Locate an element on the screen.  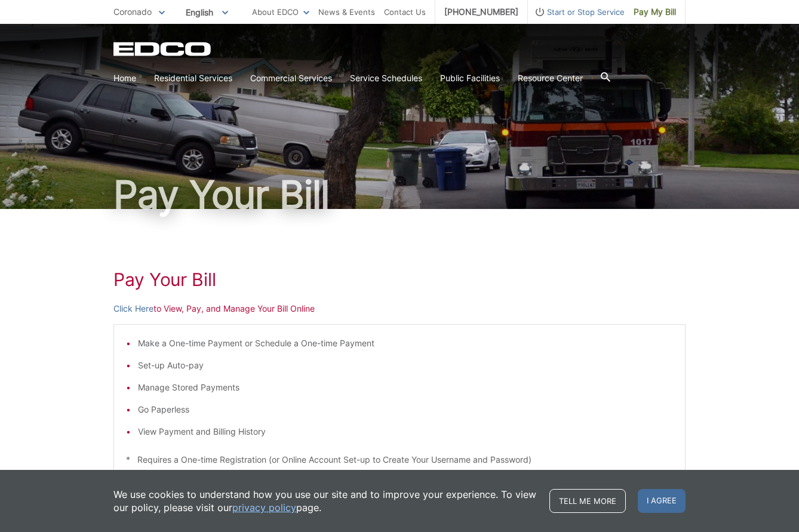
span: Coronado is located at coordinates (133, 11).